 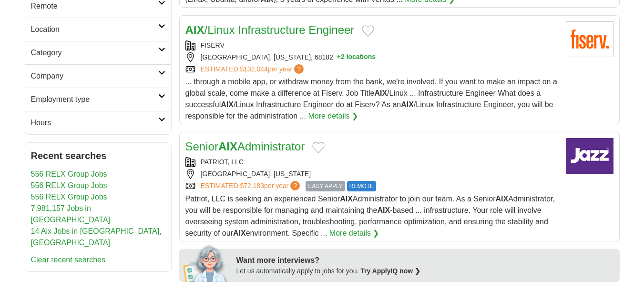 What do you see at coordinates (98, 52) in the screenshot?
I see `a: Category` at bounding box center [98, 52].